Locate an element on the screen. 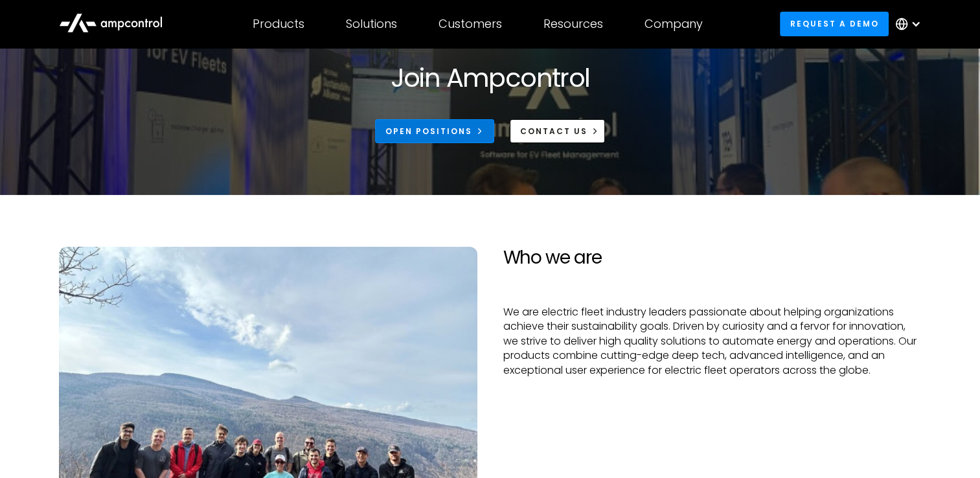 This screenshot has width=980, height=478. div: CONTACT US is located at coordinates (553, 132).